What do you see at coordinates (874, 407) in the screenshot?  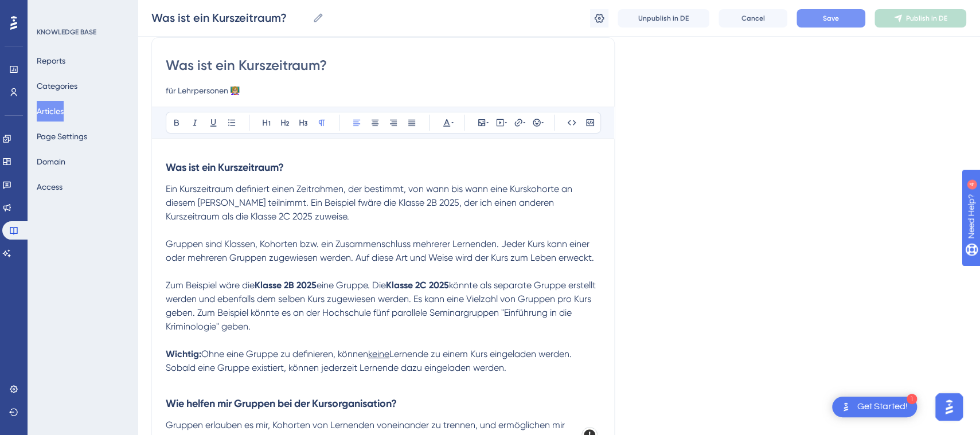 I see `div: Open Get Started! checklist, remaining modules: 1` at bounding box center [874, 407].